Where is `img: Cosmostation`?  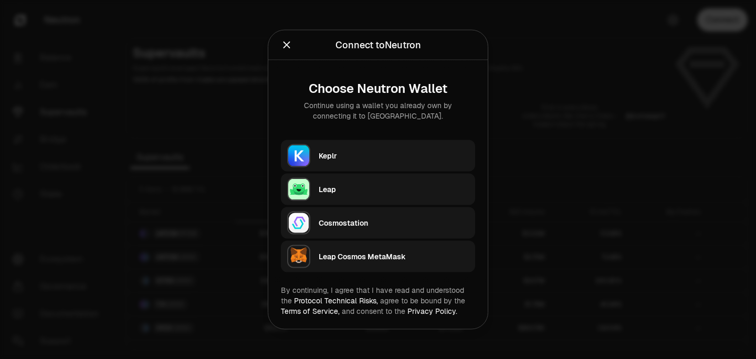 img: Cosmostation is located at coordinates (299, 223).